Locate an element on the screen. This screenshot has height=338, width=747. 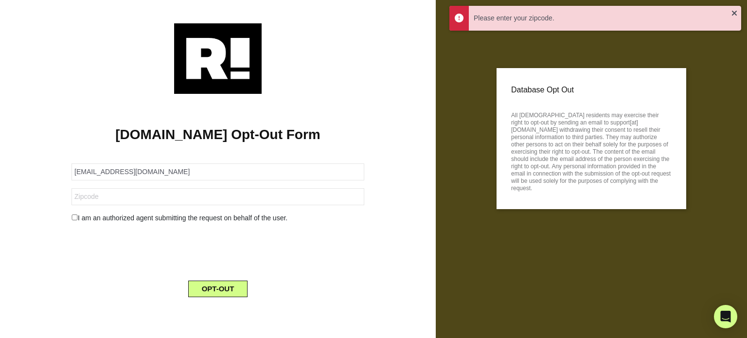
div: I am an authorized agent submitting the request on behalf of the user. is located at coordinates (218, 218).